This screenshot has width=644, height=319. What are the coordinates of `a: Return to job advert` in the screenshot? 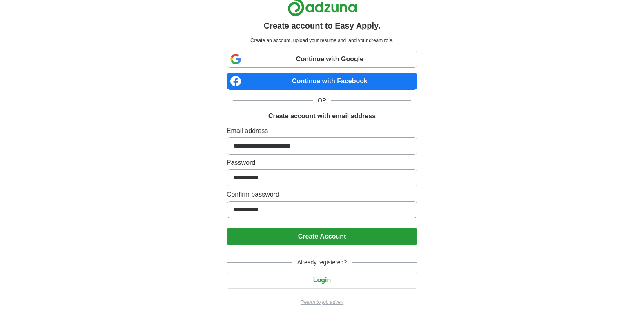 It's located at (322, 302).